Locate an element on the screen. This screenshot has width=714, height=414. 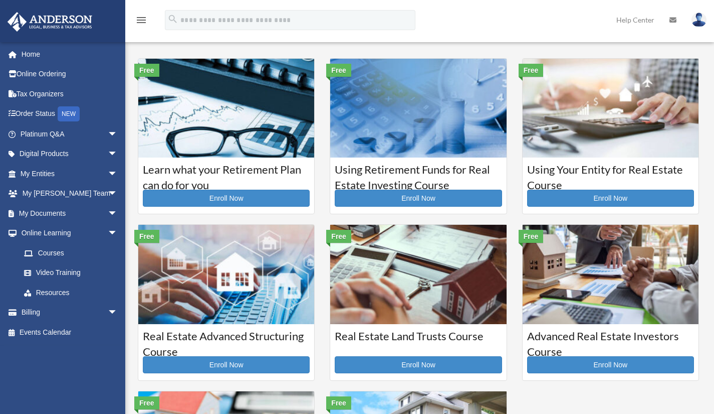
a: My Entitiesarrow_drop_down is located at coordinates (70, 173).